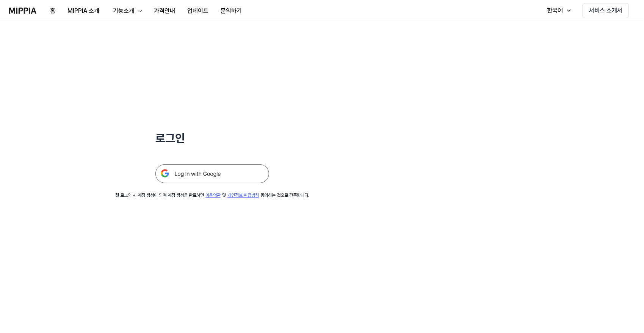 Image resolution: width=644 pixels, height=333 pixels. I want to click on h1: 로그인, so click(212, 138).